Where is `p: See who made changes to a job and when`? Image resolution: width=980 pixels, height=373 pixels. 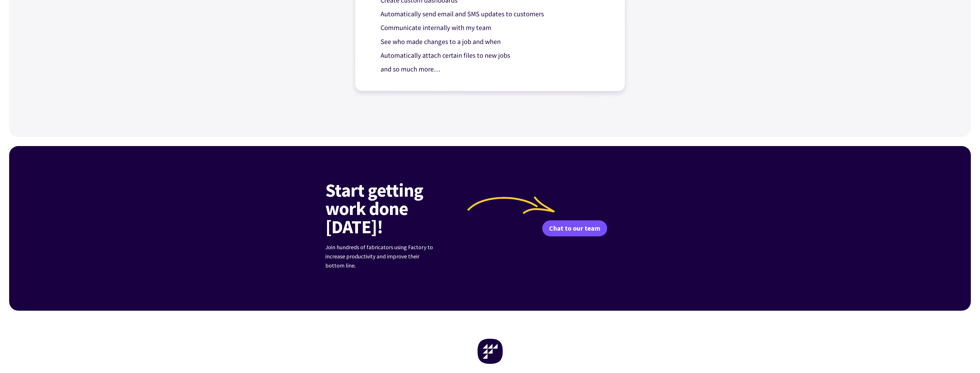
p: See who made changes to a job and when is located at coordinates (495, 42).